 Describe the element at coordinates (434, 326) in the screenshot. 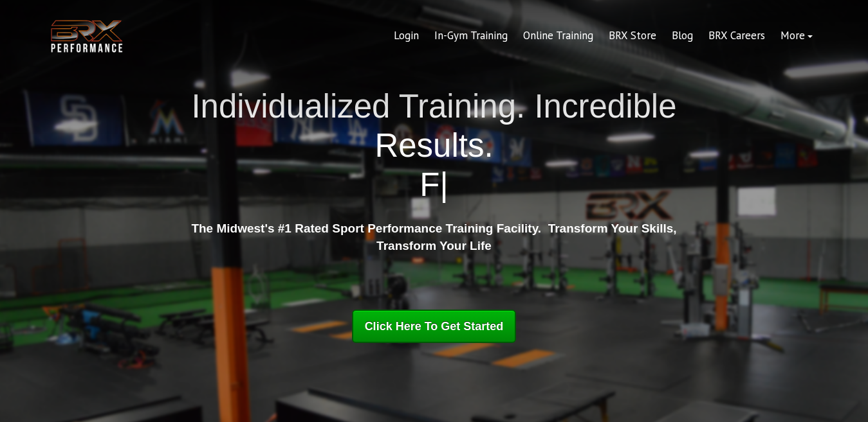

I see `span: Click Here To Get Started` at that location.